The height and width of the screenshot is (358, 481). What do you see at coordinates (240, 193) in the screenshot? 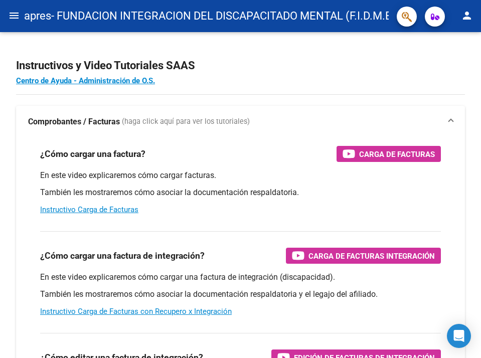
I see `p: También les mostraremos cómo asociar la documentación respaldatoria.` at bounding box center [240, 193].